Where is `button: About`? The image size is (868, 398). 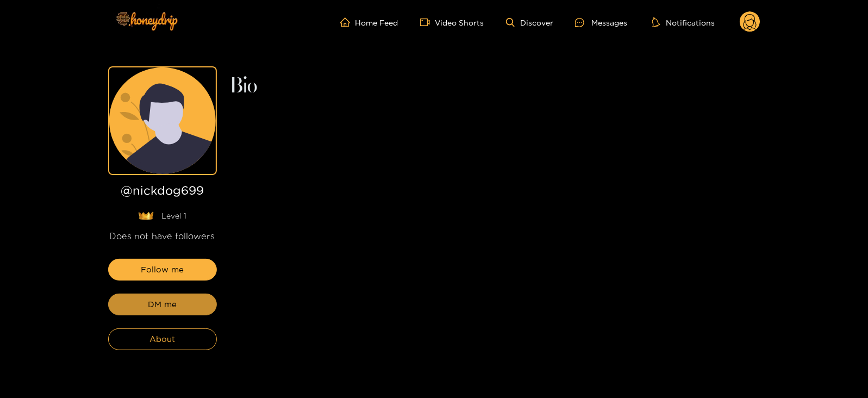
button: About is located at coordinates (163, 339).